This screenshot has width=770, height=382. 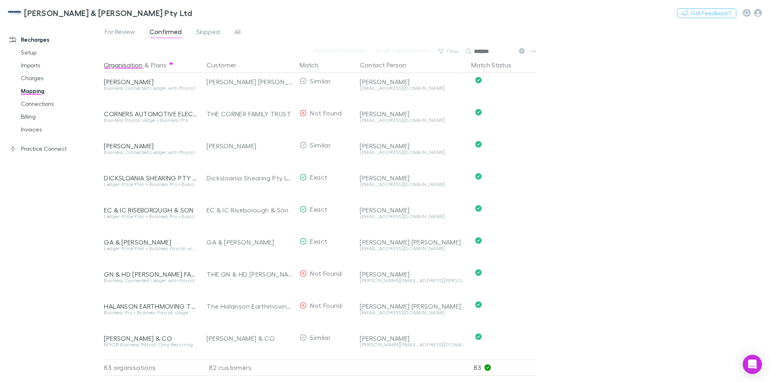 I want to click on button: Organisation, so click(x=123, y=65).